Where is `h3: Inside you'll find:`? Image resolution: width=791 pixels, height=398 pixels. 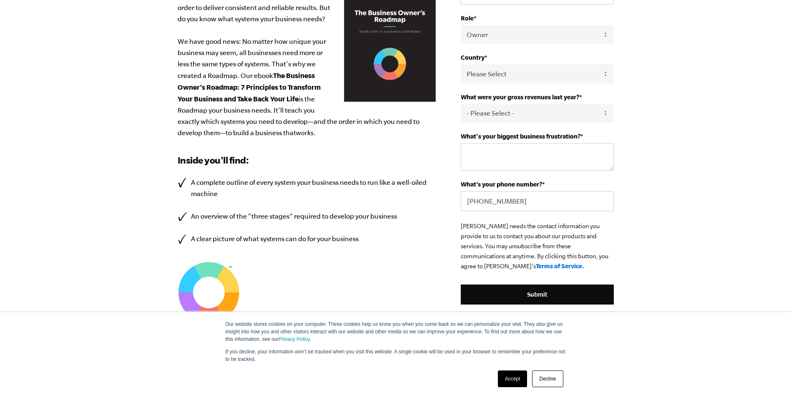
h3: Inside you'll find: is located at coordinates (307, 160).